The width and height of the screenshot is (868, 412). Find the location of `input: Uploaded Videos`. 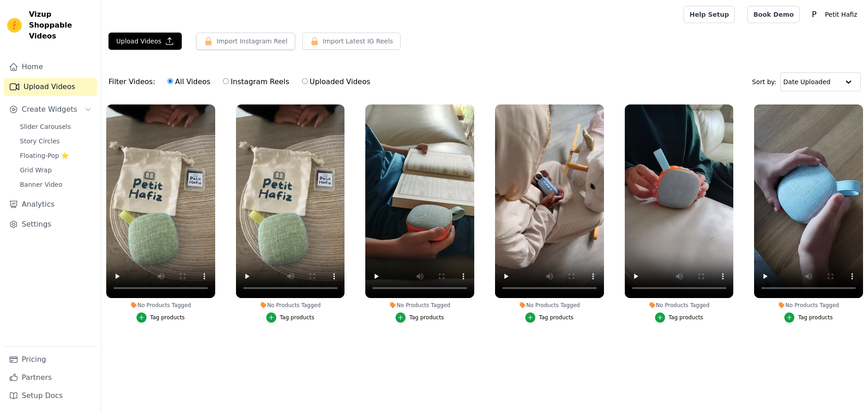

input: Uploaded Videos is located at coordinates (305, 81).